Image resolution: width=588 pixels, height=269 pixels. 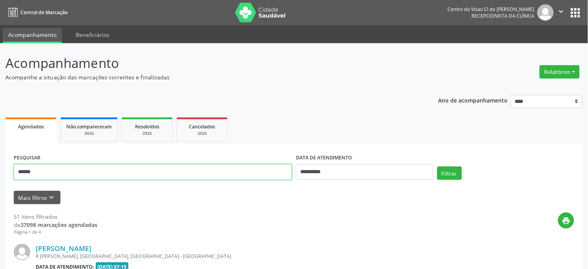 What do you see at coordinates (55, 216) in the screenshot?
I see `div: 51 itens filtrados` at bounding box center [55, 216].